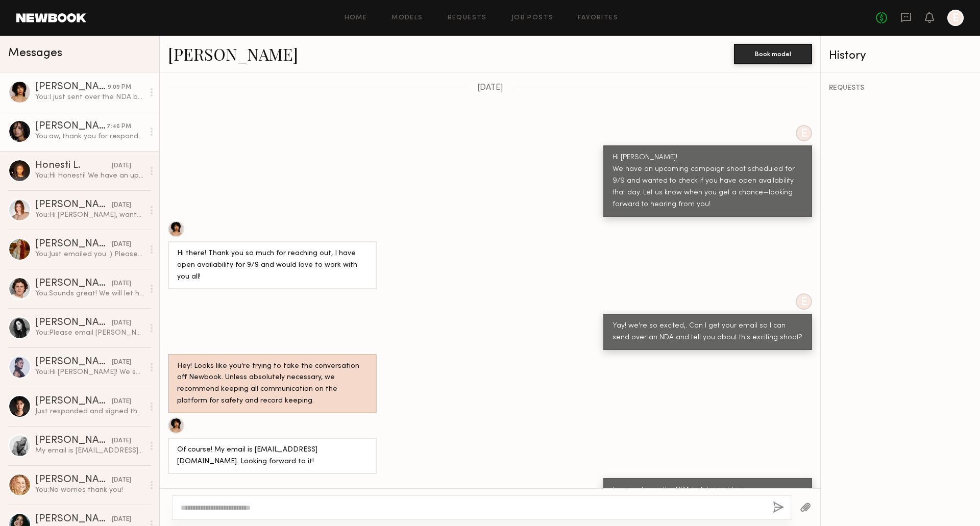 The width and height of the screenshot is (980, 526). What do you see at coordinates (900, 56) in the screenshot?
I see `div: History` at bounding box center [900, 56].